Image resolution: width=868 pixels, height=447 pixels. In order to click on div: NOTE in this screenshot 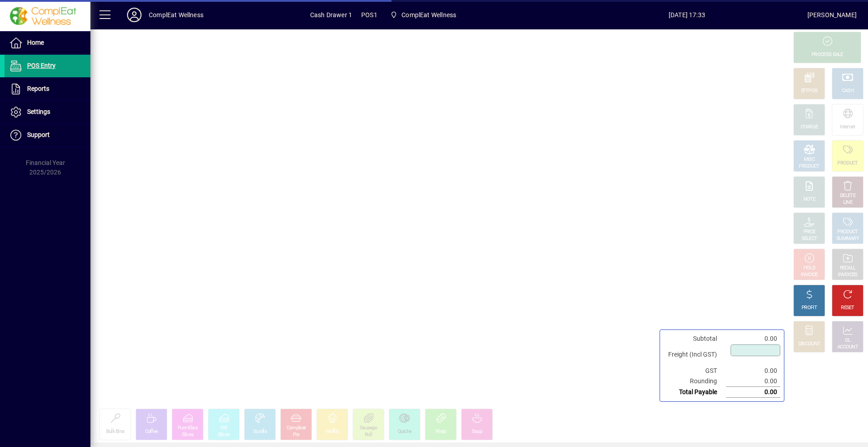, I will do `click(809, 199)`.